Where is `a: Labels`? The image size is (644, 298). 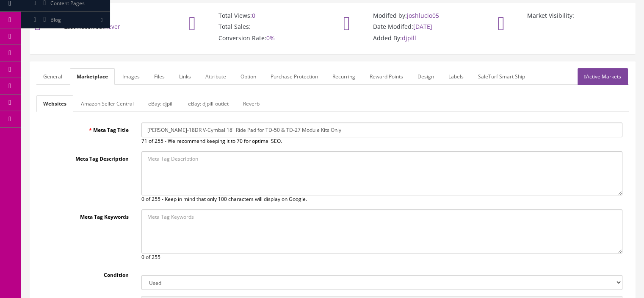
a: Labels is located at coordinates (456, 77).